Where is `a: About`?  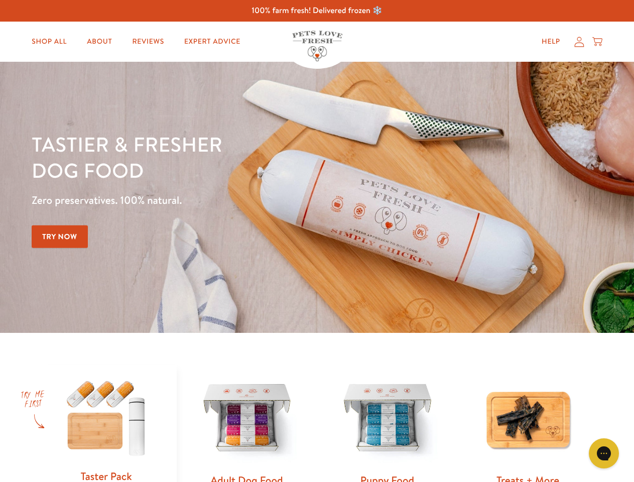
a: About is located at coordinates (99, 42).